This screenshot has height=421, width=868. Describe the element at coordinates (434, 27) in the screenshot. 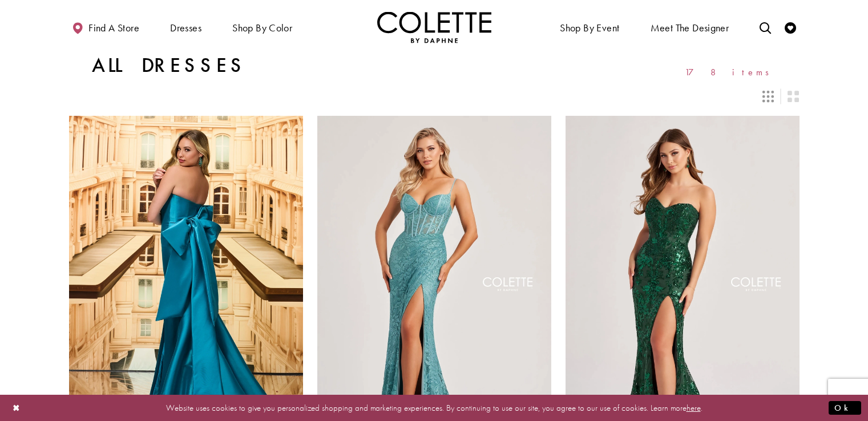

I see `a: Visit Home Page` at that location.